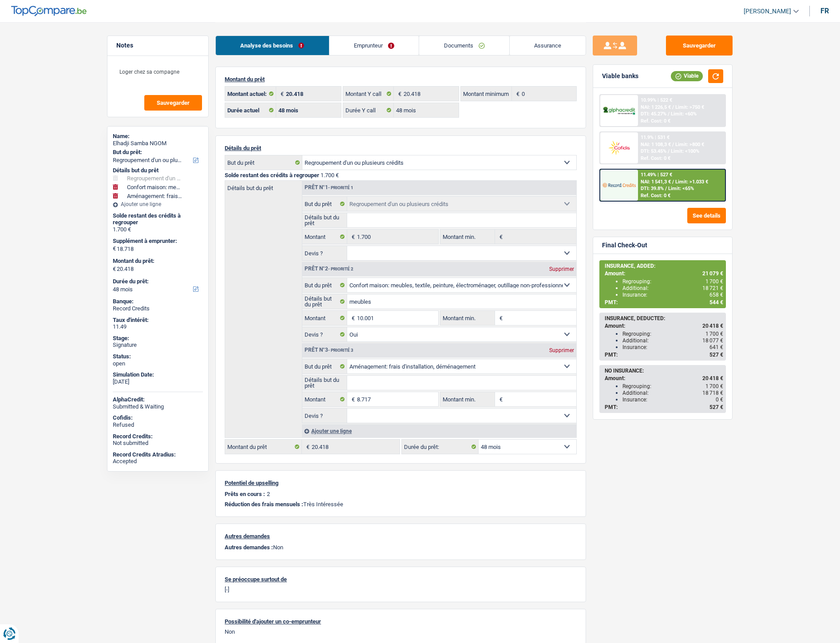 Image resolution: width=840 pixels, height=643 pixels. I want to click on button: Sauvegarder, so click(699, 45).